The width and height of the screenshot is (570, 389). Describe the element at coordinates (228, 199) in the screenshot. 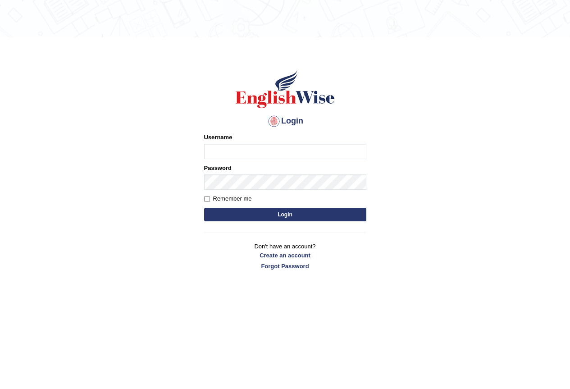

I see `label: Remember me` at that location.